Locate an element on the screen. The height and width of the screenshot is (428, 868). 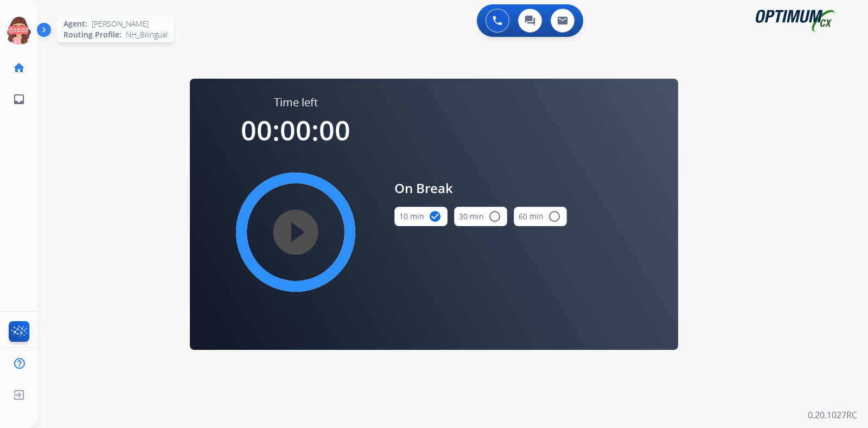
mat-icon: play_circle_filled is located at coordinates (296, 232).